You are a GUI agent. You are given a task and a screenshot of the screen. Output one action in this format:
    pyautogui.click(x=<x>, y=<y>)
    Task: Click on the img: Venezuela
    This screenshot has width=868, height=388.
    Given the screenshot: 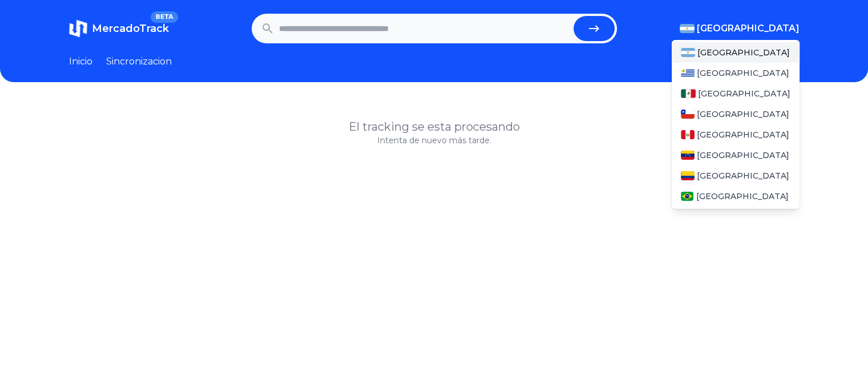 What is the action you would take?
    pyautogui.click(x=688, y=155)
    